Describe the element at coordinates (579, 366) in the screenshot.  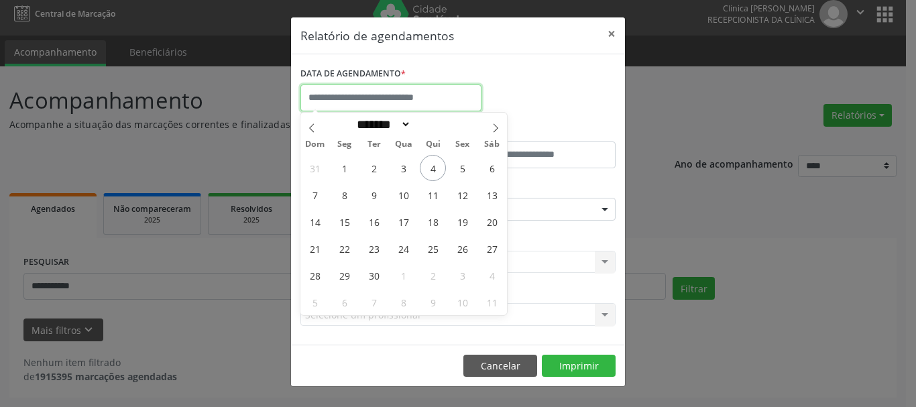
I see `button: Imprimir` at that location.